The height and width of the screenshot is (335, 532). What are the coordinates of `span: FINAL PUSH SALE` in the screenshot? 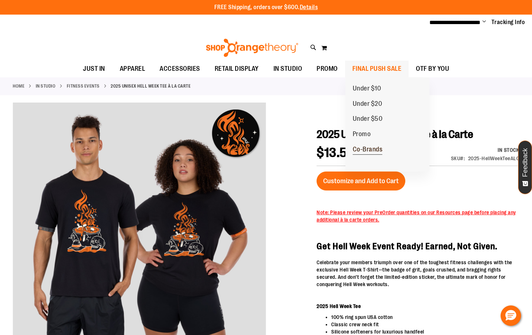 It's located at (377, 69).